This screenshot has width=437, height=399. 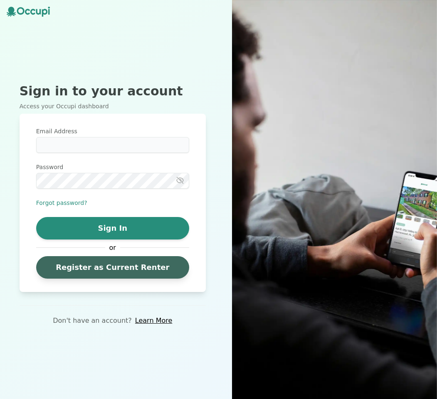 What do you see at coordinates (113, 248) in the screenshot?
I see `span: or` at bounding box center [113, 248].